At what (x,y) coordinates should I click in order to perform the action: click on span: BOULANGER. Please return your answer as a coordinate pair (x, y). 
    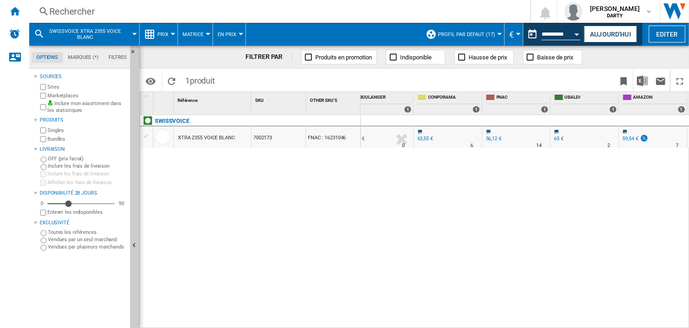
    Looking at the image, I should click on (386, 98).